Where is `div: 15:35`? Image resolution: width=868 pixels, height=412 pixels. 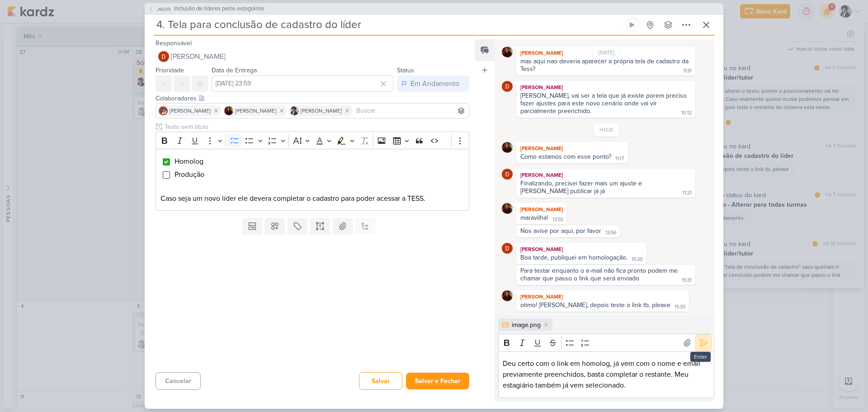
div: 15:35 is located at coordinates (680, 307).